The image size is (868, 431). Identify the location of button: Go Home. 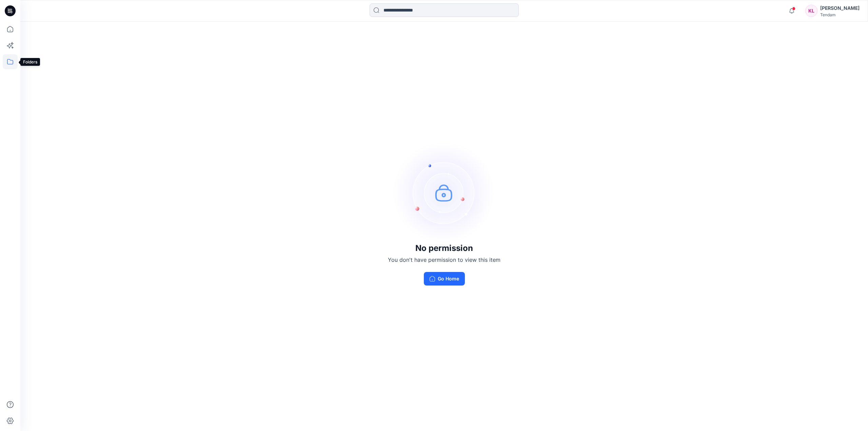
(444, 279).